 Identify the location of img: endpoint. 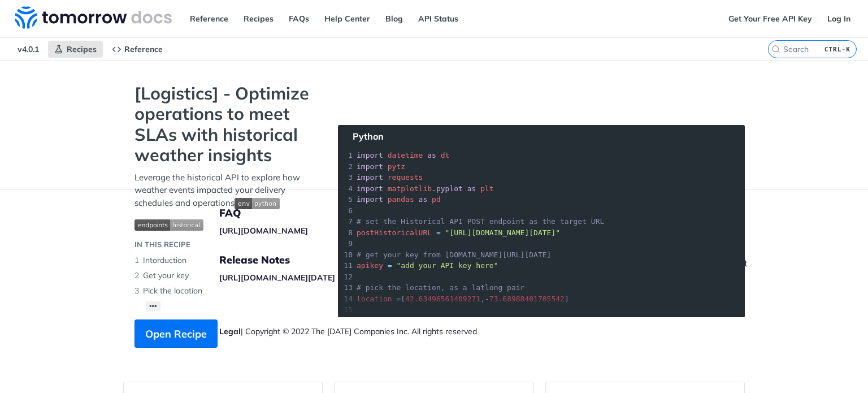
(169, 225).